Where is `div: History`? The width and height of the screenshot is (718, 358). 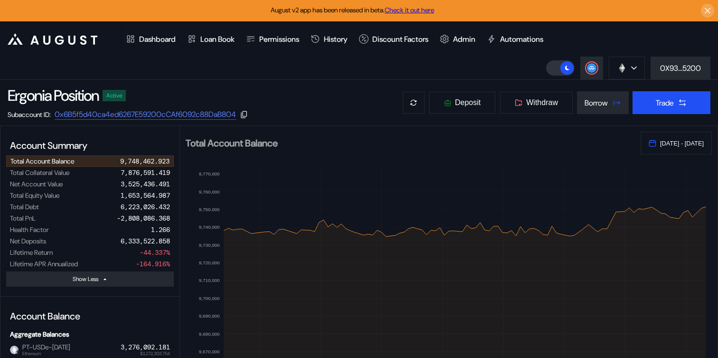 div: History is located at coordinates (336, 39).